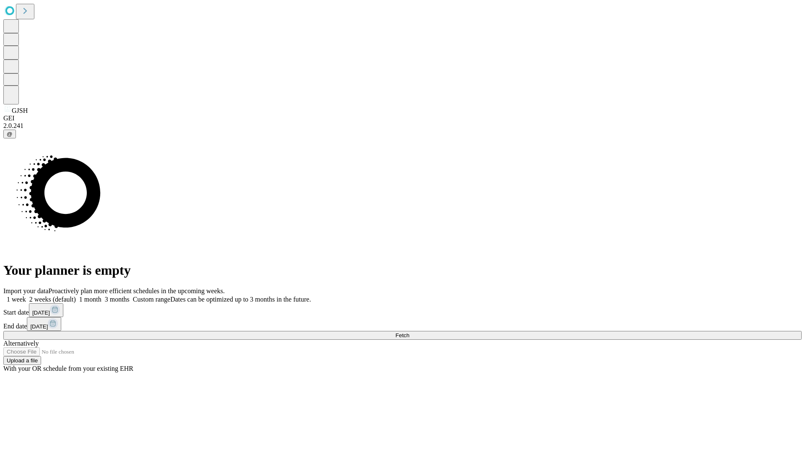  I want to click on div: End date, so click(403, 324).